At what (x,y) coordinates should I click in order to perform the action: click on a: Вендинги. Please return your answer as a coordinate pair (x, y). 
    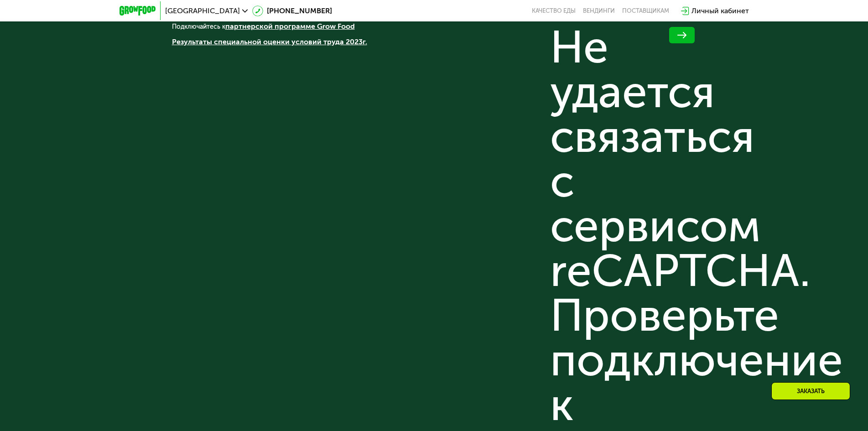
    Looking at the image, I should click on (599, 11).